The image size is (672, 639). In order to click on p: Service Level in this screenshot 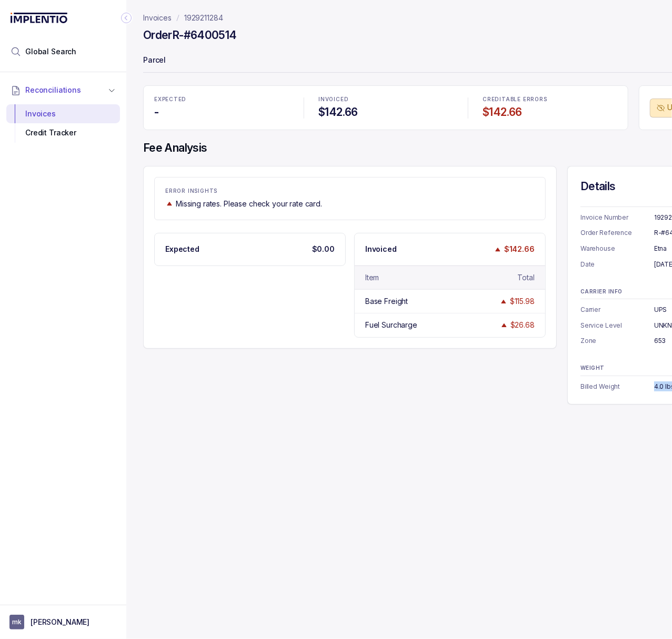, I will do `click(617, 326)`.